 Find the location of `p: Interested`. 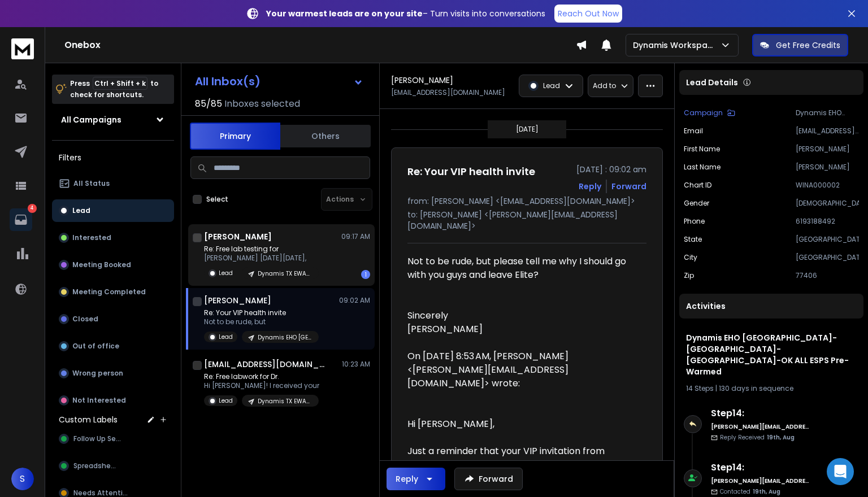

p: Interested is located at coordinates (91, 238).